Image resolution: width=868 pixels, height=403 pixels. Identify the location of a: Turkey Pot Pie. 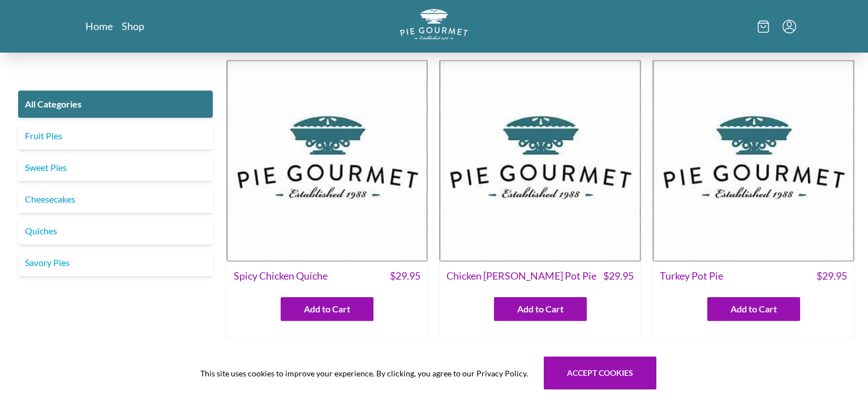
(753, 160).